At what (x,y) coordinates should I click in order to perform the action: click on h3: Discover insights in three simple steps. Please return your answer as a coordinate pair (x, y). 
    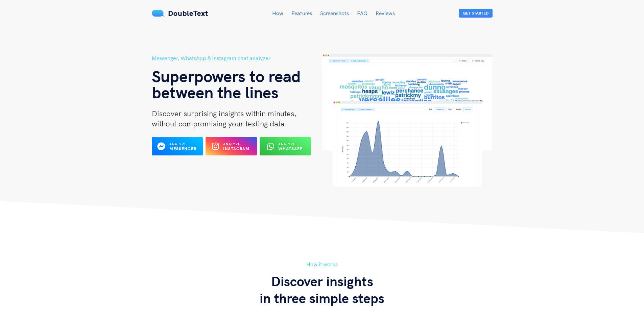
    Looking at the image, I should click on (322, 290).